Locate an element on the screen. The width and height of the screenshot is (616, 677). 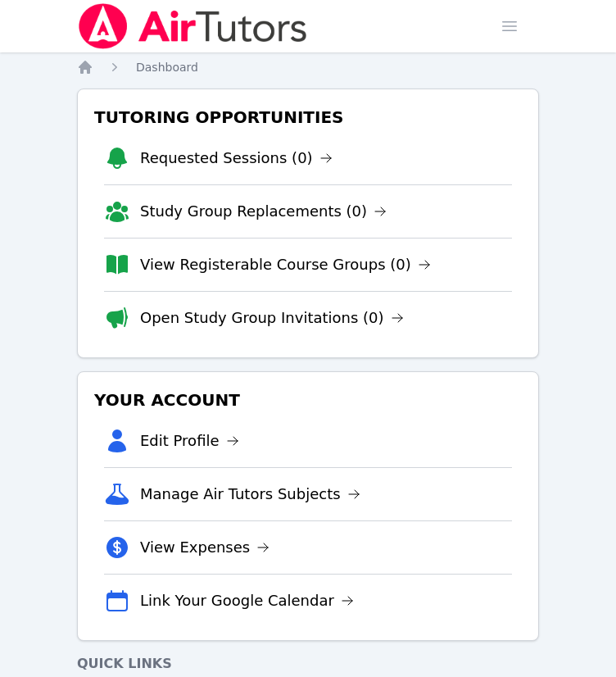
h4: Quick Links is located at coordinates (308, 664).